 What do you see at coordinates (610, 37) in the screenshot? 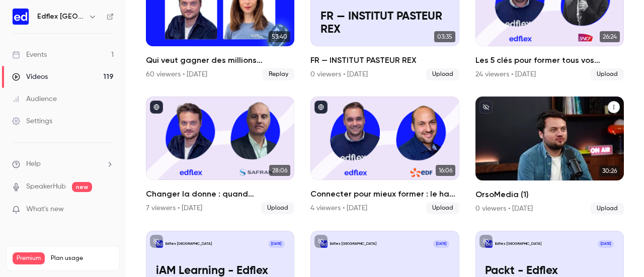
I see `span: 26:24` at bounding box center [610, 37].